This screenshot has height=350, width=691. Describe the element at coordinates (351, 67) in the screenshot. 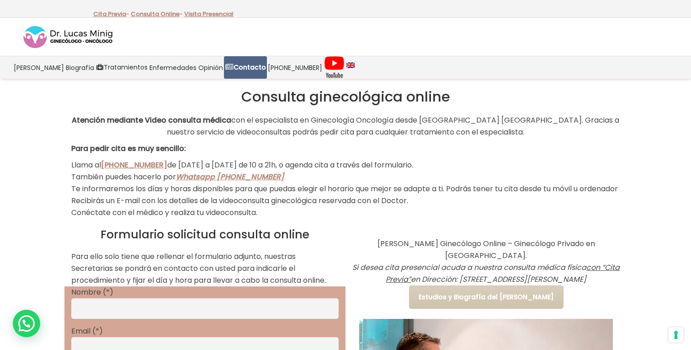

I see `a: language english` at that location.